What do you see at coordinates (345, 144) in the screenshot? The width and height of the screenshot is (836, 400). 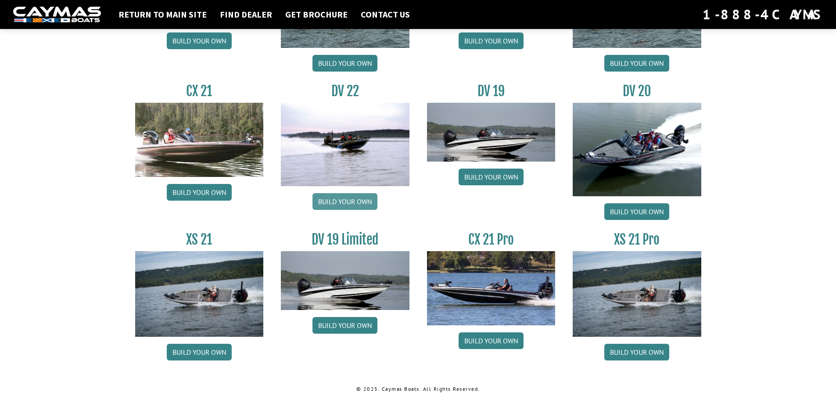 I see `img: DV22_original_motor_cropped_for_caymas_connect.jpg` at bounding box center [345, 144].